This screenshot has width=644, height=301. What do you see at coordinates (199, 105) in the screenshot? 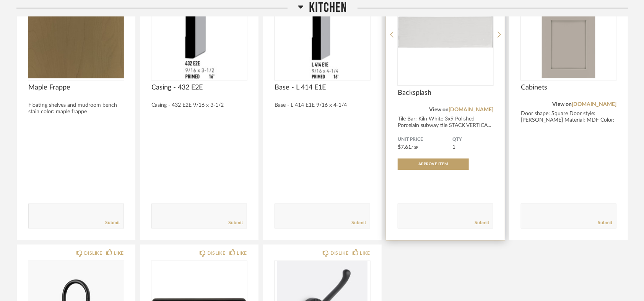
I see `div: Casing - 432 E2E 9/16 x 3-1/2` at bounding box center [199, 105].